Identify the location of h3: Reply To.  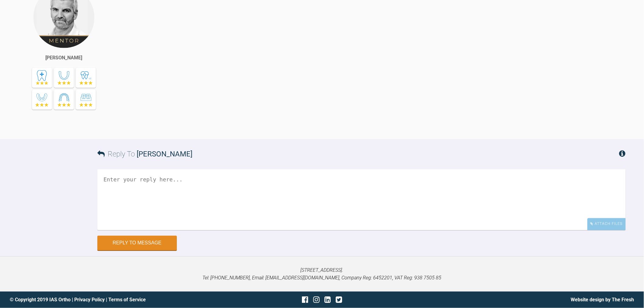
(145, 154).